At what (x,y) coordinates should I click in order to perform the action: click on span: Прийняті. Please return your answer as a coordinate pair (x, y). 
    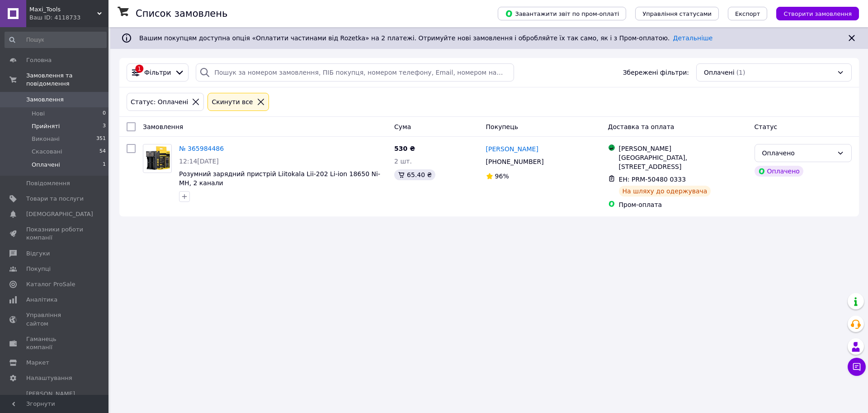
    Looking at the image, I should click on (45, 127).